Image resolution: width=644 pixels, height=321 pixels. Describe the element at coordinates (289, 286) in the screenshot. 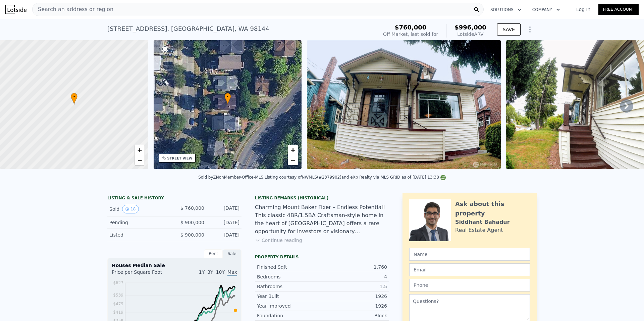

I see `div: Bathrooms` at that location.